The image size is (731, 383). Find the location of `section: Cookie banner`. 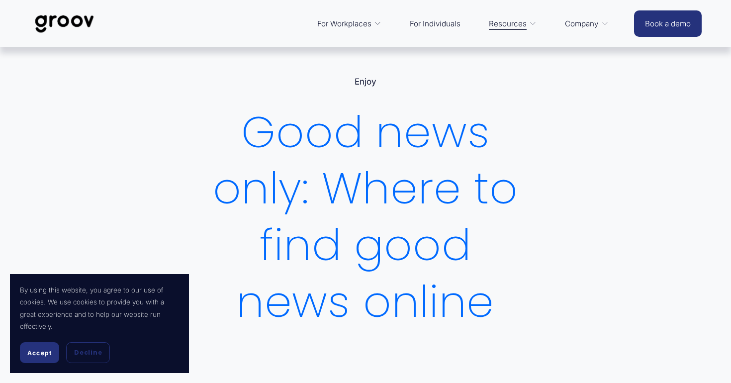

section: Cookie banner is located at coordinates (99, 323).